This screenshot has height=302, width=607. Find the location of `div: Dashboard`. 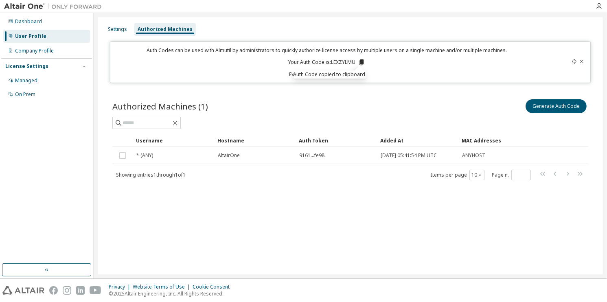

div: Dashboard is located at coordinates (28, 22).